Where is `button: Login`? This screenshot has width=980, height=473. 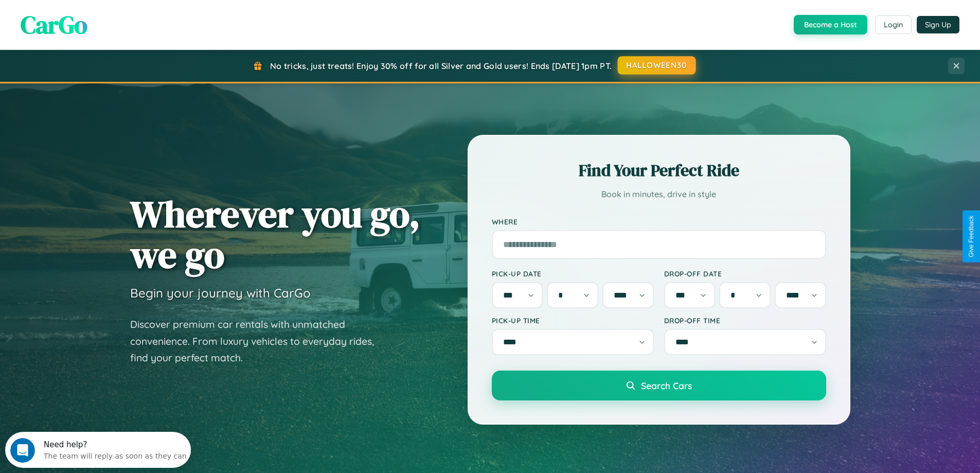
button: Login is located at coordinates (893, 25).